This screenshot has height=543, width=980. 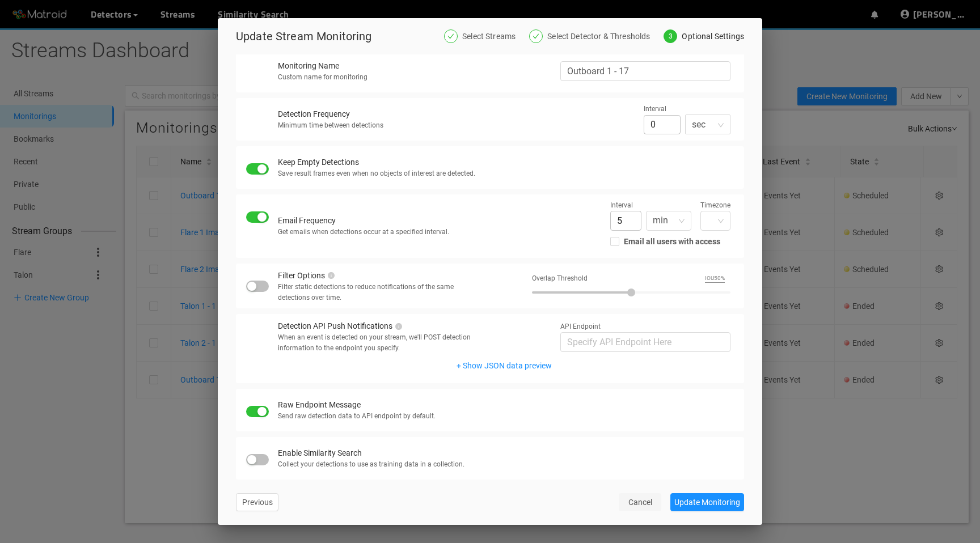 What do you see at coordinates (672, 242) in the screenshot?
I see `span: Email all users with access` at bounding box center [672, 242].